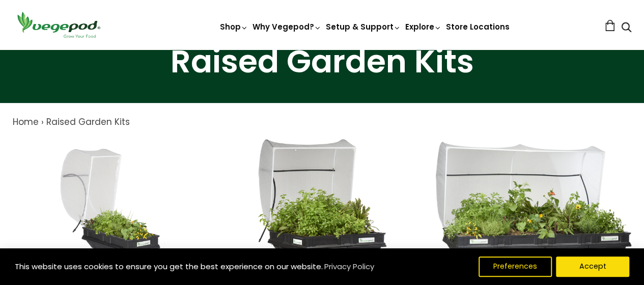 This screenshot has width=644, height=285. Describe the element at coordinates (515, 266) in the screenshot. I see `button: Preferences` at that location.